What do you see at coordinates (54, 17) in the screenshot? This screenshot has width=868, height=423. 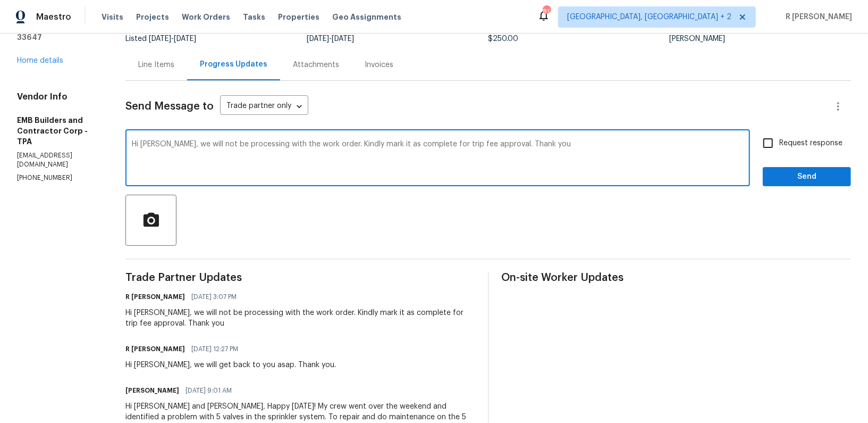 I see `span: Maestro` at bounding box center [54, 17].